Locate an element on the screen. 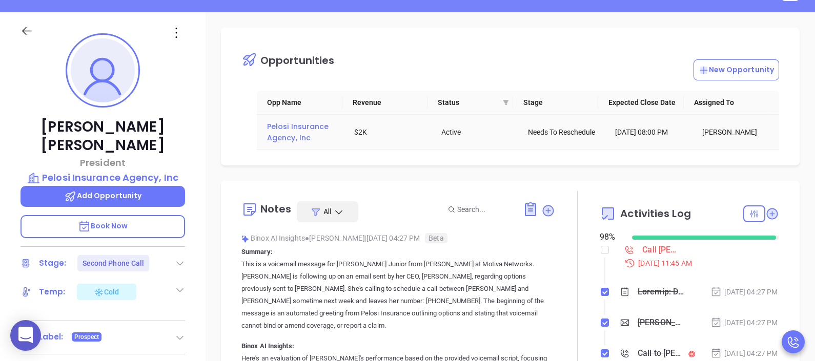  div: Loremip: Dolo si a consectet adipisc eli Seddo Eiusmo Tempor inci Utlaboree do Magnaa Enimadmi. V... is located at coordinates (660, 292).